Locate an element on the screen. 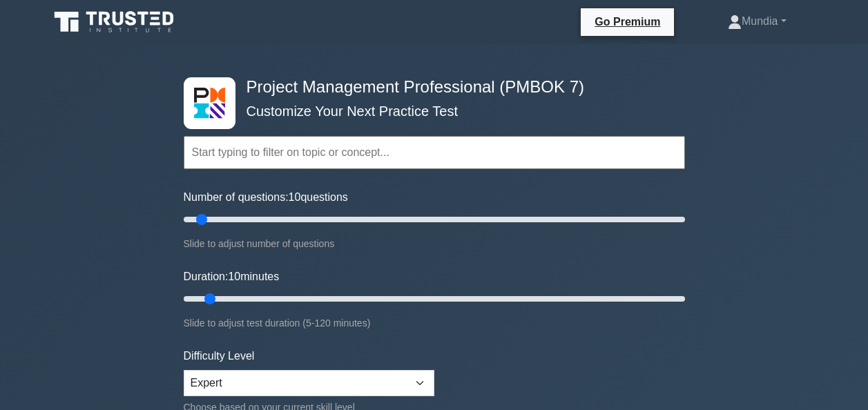 Image resolution: width=868 pixels, height=410 pixels. h4: Project Management Professional (PMBOK 7) is located at coordinates (429, 87).